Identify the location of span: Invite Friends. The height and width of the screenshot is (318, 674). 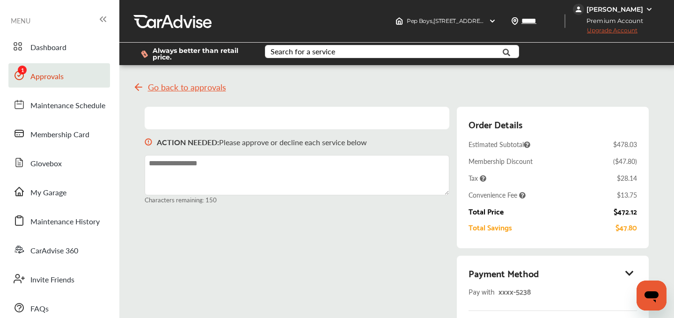
(52, 280).